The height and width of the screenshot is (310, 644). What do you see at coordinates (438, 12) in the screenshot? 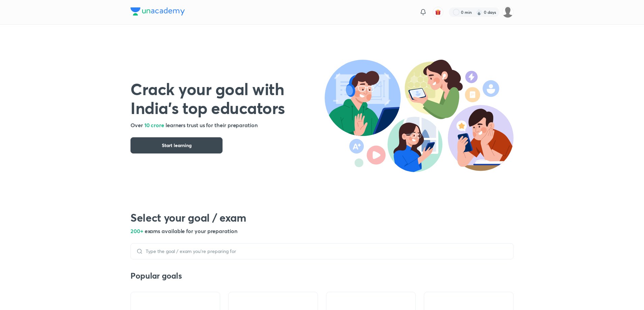
I see `button: avatar` at bounding box center [438, 12].